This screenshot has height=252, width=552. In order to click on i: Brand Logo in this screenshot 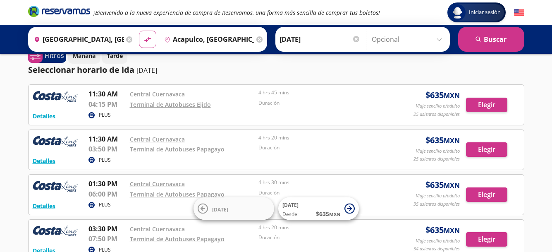, I will do `click(59, 11)`.